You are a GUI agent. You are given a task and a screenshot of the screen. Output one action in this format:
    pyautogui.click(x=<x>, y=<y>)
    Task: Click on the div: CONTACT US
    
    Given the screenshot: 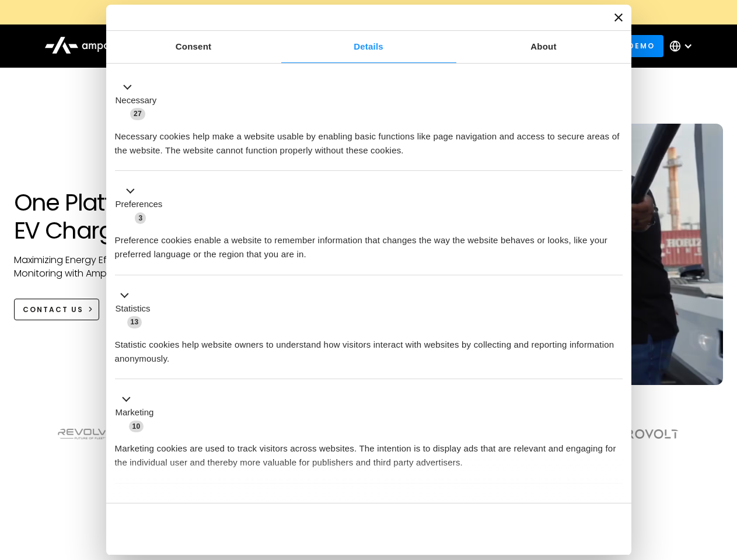 What is the action you would take?
    pyautogui.click(x=53, y=310)
    